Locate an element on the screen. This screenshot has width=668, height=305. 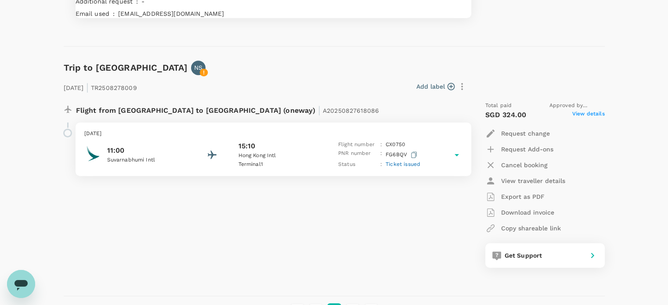
button: Export as PDF is located at coordinates (515, 197).